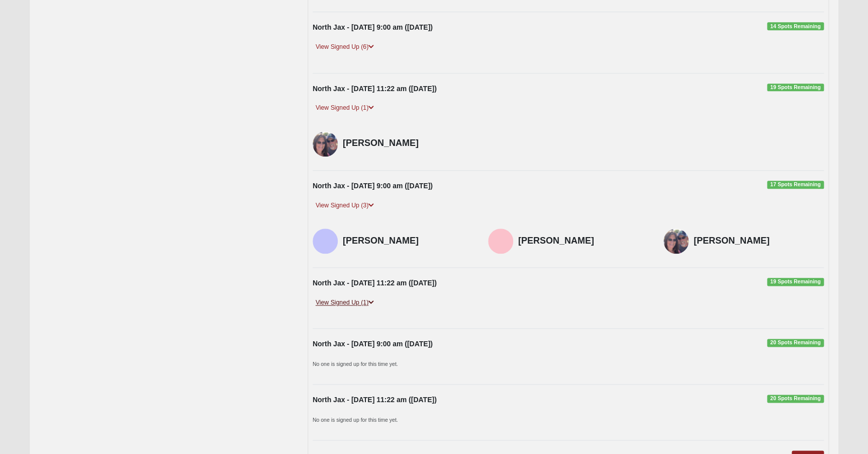 Image resolution: width=868 pixels, height=454 pixels. I want to click on span: 14 Spots Remaining, so click(795, 26).